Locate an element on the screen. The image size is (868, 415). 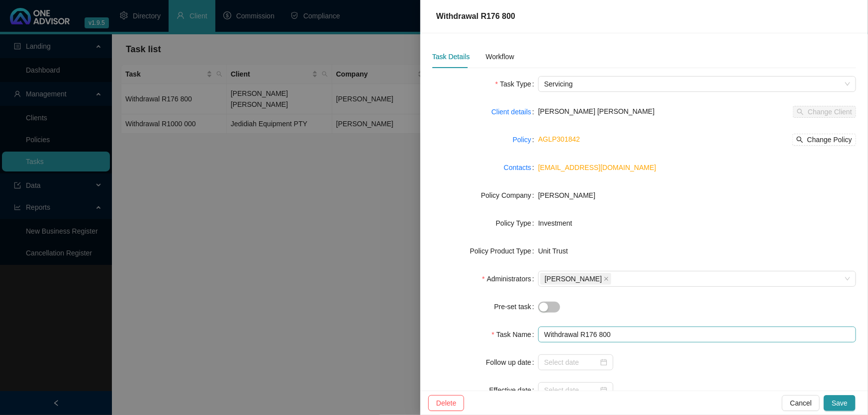
label: Task Name is located at coordinates (515, 335).